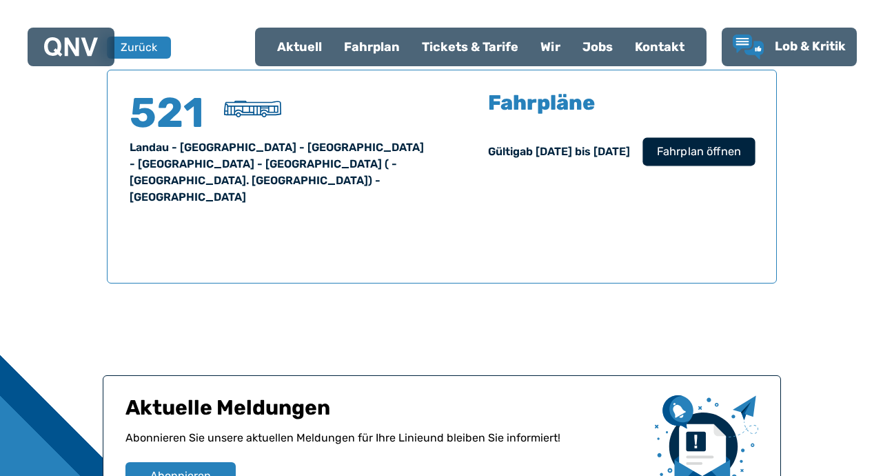 This screenshot has width=883, height=476. What do you see at coordinates (385, 445) in the screenshot?
I see `p: Abonnieren Sie unsere aktuellen Meldungen für Ihre Linie und bleiben Sie informiert!` at bounding box center [385, 445].